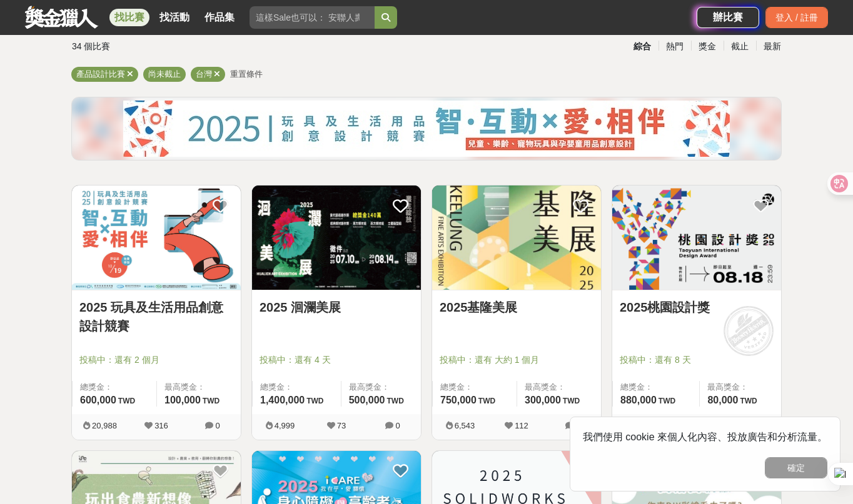 The width and height of the screenshot is (853, 504). What do you see at coordinates (696, 307) in the screenshot?
I see `a: 2025桃園設計獎` at bounding box center [696, 307].